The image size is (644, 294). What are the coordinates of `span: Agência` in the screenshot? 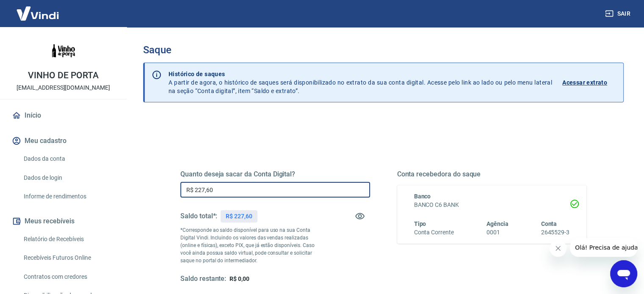 It's located at (497, 224).